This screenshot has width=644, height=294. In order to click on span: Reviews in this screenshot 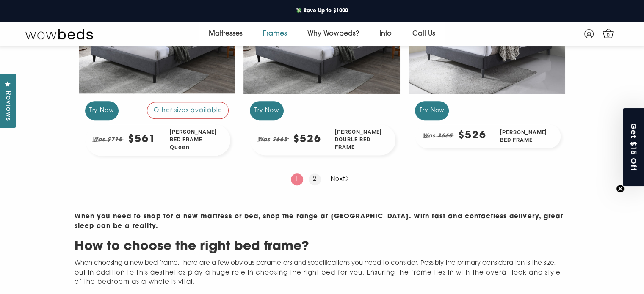, I will do `click(7, 106)`.